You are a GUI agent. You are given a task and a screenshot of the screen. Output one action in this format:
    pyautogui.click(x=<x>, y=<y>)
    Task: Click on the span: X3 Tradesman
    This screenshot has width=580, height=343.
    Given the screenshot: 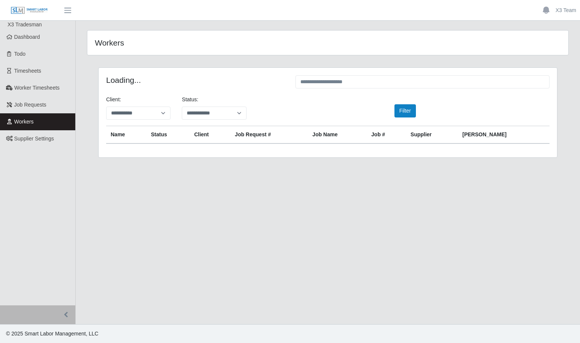 What is the action you would take?
    pyautogui.click(x=24, y=24)
    